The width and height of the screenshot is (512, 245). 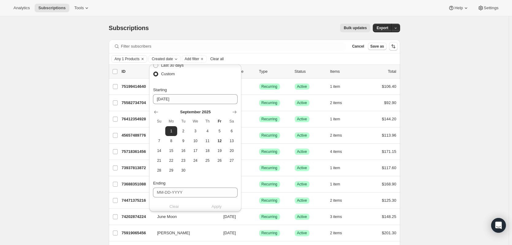 What do you see at coordinates (382, 28) in the screenshot?
I see `button: Export` at bounding box center [382, 28].